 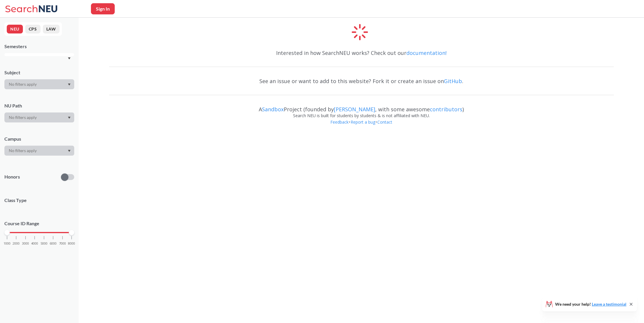 I want to click on div: Campus, so click(x=39, y=139).